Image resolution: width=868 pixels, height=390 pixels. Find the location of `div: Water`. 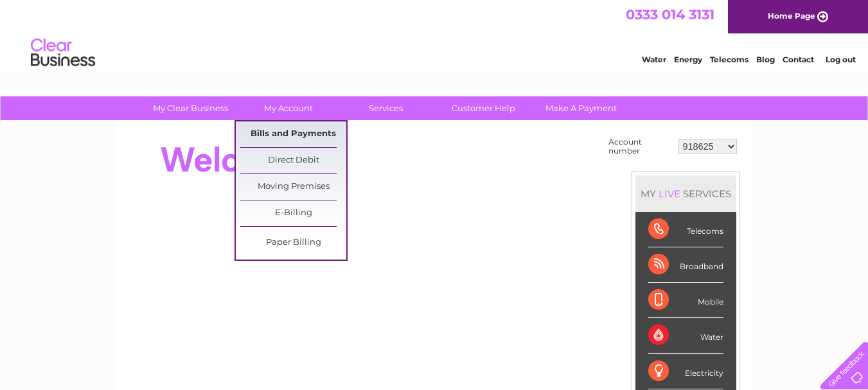

div: Water is located at coordinates (686, 336).